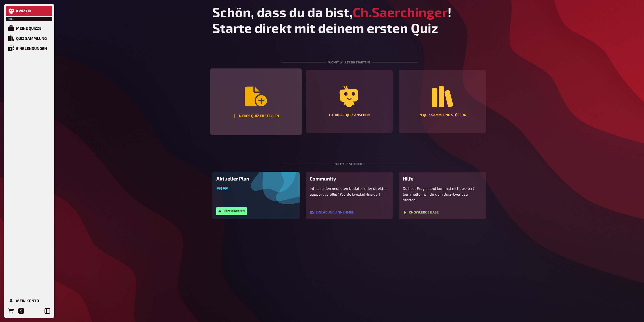 The height and width of the screenshot is (322, 644). What do you see at coordinates (349, 20) in the screenshot?
I see `h1: Schön, dass du da bist, ! Starte direkt mit deinem ersten Quiz` at bounding box center [349, 20].